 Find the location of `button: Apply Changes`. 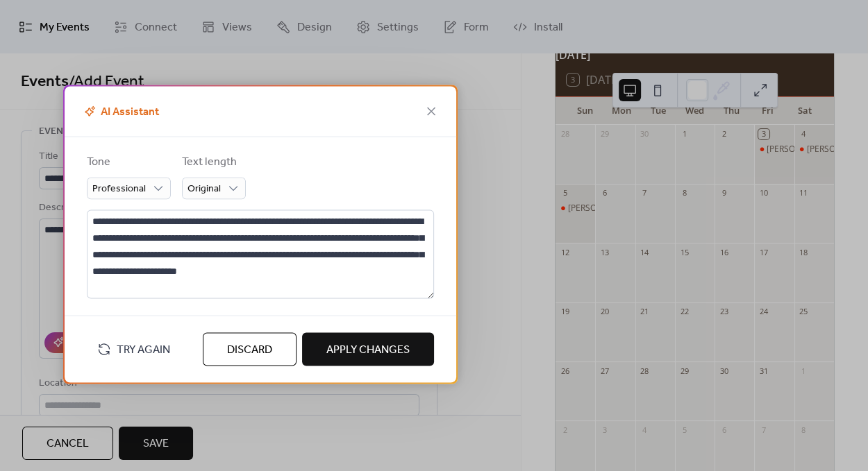

button: Apply Changes is located at coordinates (368, 349).